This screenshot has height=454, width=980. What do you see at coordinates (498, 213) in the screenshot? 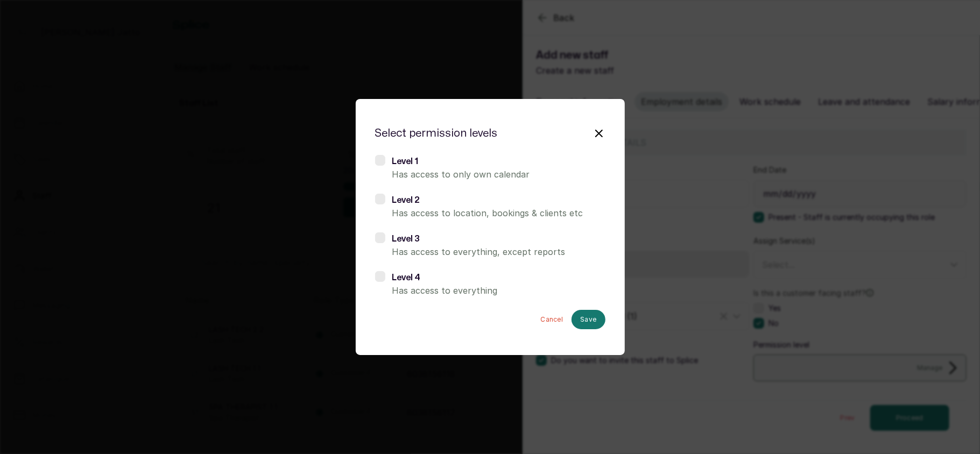
I see `p: Has access to location, bookings & clients etc` at bounding box center [498, 213].